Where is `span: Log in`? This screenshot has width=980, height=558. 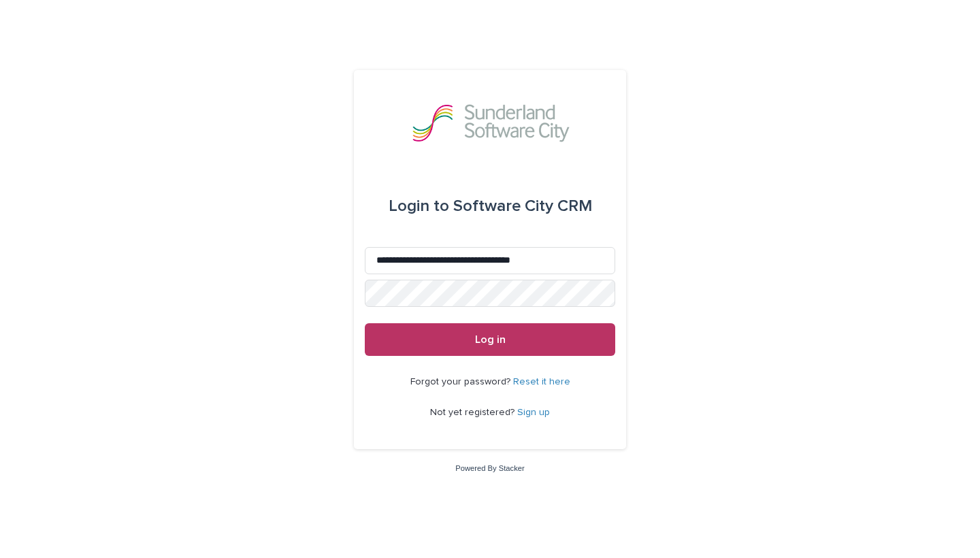
span: Log in is located at coordinates (490, 340).